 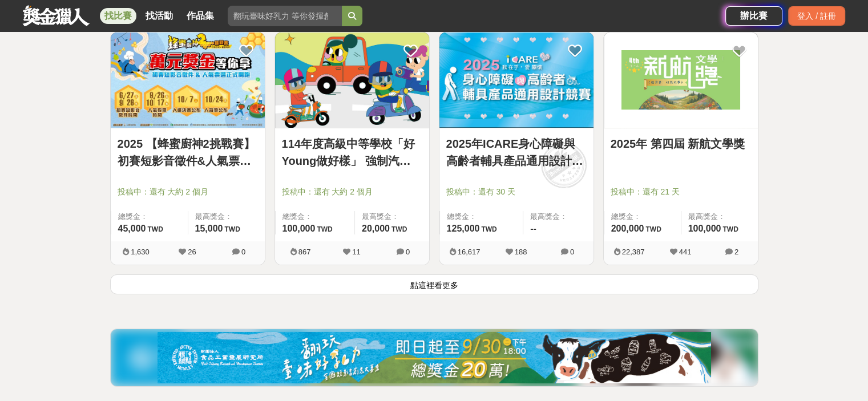 What do you see at coordinates (517, 192) in the screenshot?
I see `span: 投稿中：還有 30 天` at bounding box center [517, 192].